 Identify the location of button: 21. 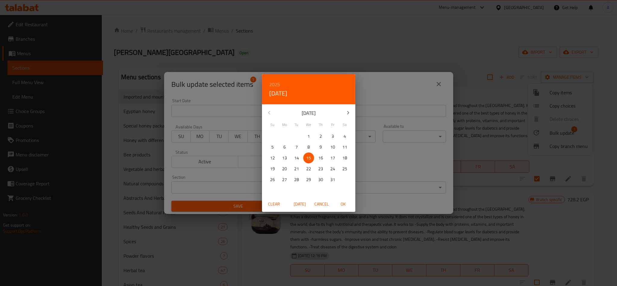
(296, 169).